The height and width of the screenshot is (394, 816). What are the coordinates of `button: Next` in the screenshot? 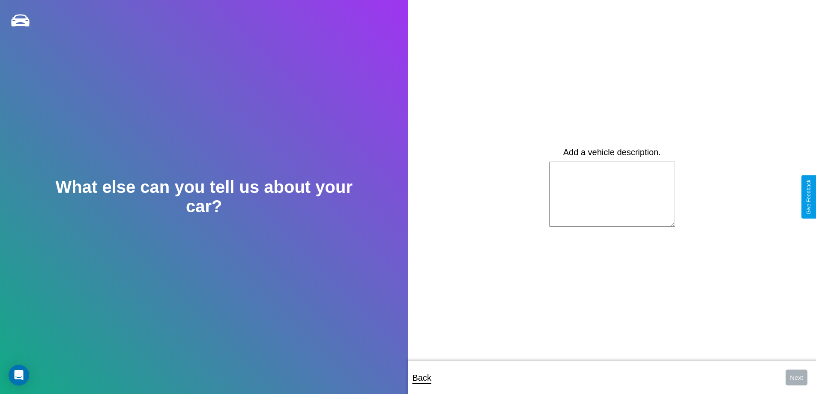 It's located at (797, 377).